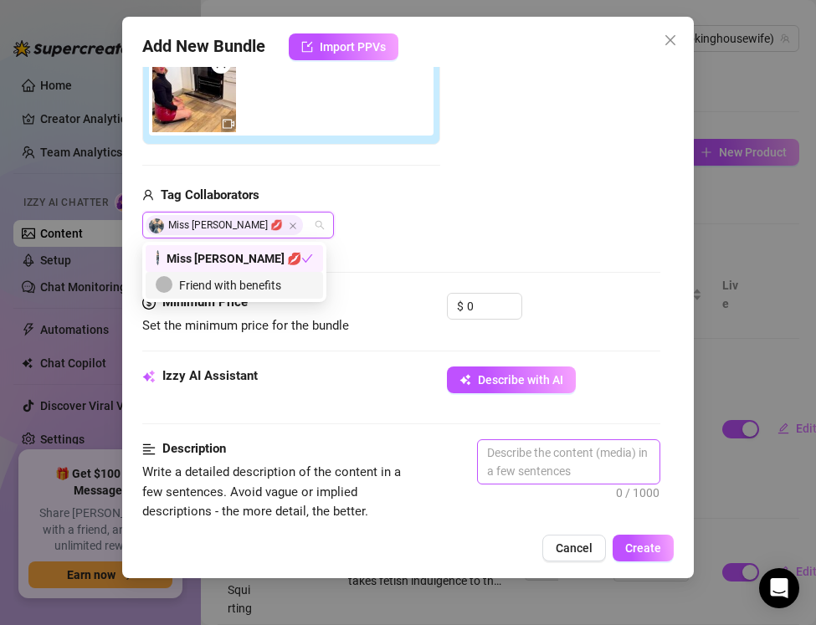 The image size is (816, 625). I want to click on strong: Izzy AI Assistant, so click(210, 376).